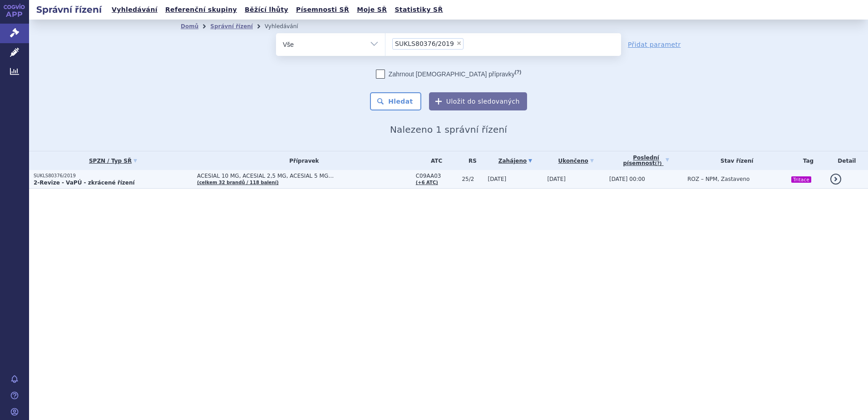 The image size is (868, 420). What do you see at coordinates (113, 161) in the screenshot?
I see `a: SPZN / Typ SŘ` at bounding box center [113, 161].